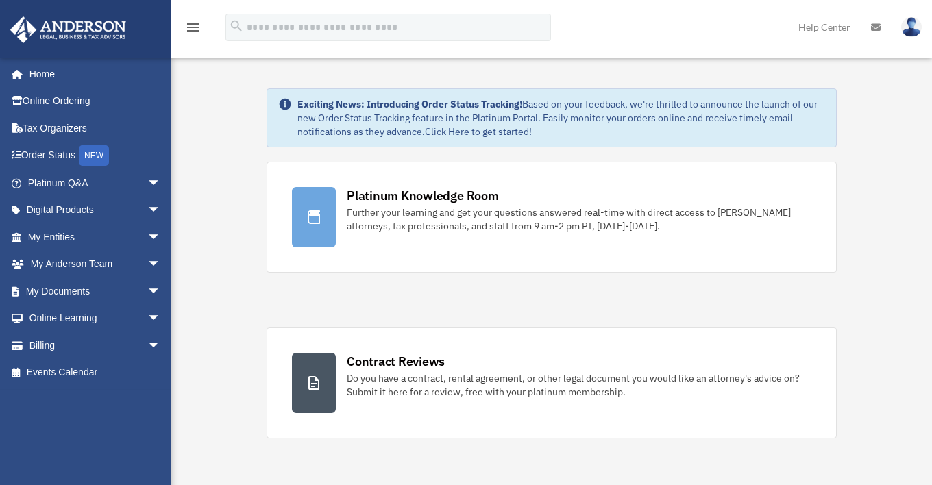 This screenshot has width=932, height=485. Describe the element at coordinates (95, 291) in the screenshot. I see `a: My Documentsarrow_drop_down` at that location.